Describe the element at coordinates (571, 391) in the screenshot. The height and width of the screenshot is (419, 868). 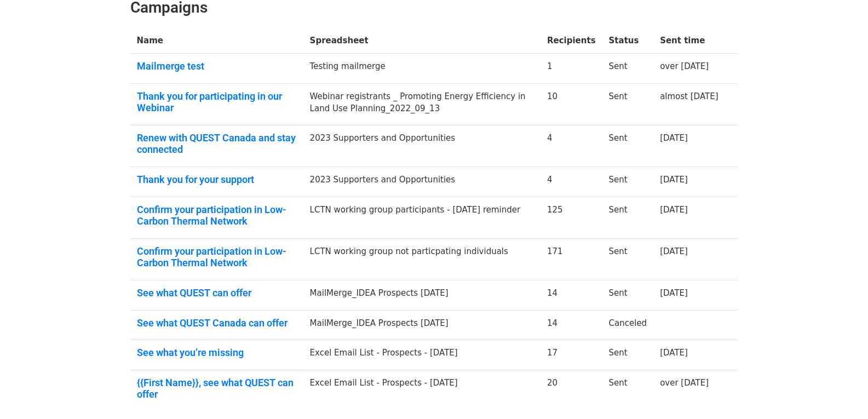
I see `td: 20` at that location.